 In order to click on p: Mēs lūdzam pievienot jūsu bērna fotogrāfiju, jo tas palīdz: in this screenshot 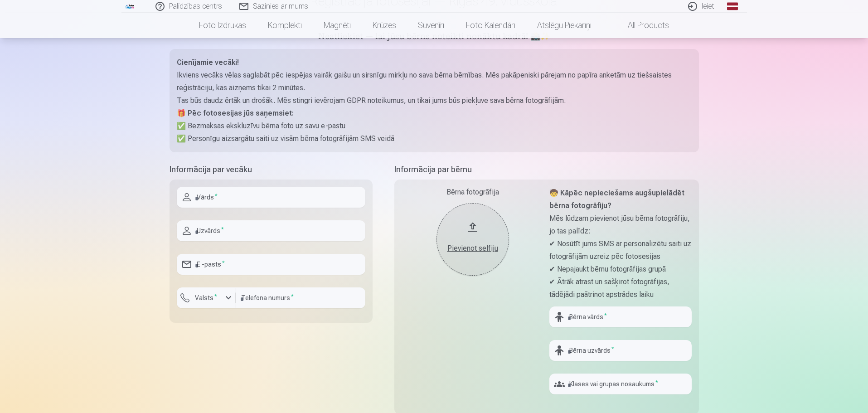, I will do `click(620, 225)`.